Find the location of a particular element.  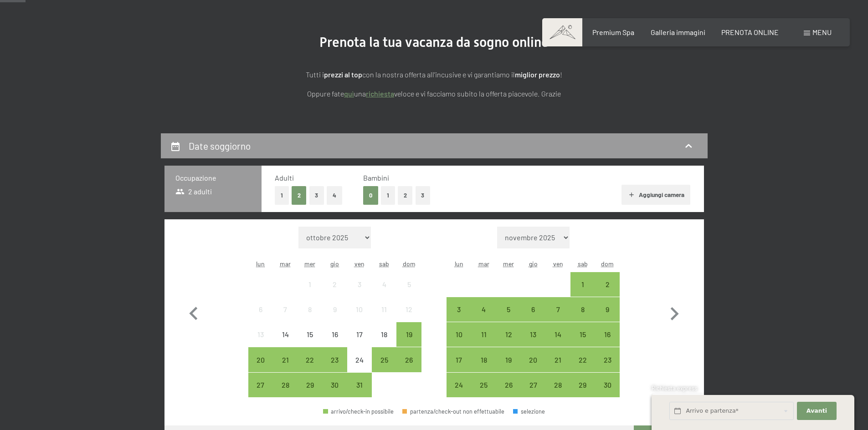

div: 9 is located at coordinates (607, 317).